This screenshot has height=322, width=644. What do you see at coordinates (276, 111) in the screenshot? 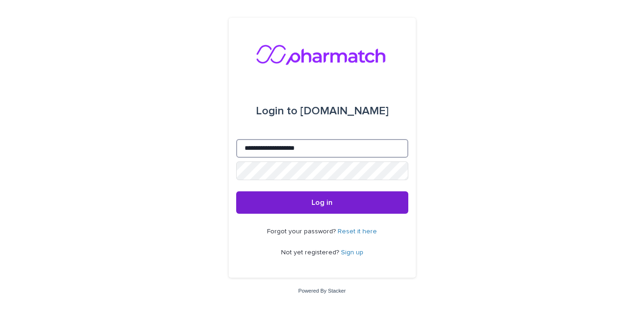
I see `span: Login to` at bounding box center [276, 111].